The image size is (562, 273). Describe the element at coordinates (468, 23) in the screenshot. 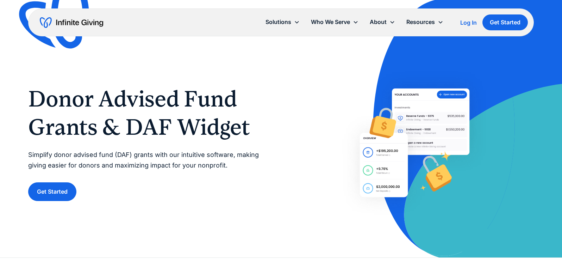

I see `a: Log In` at that location.